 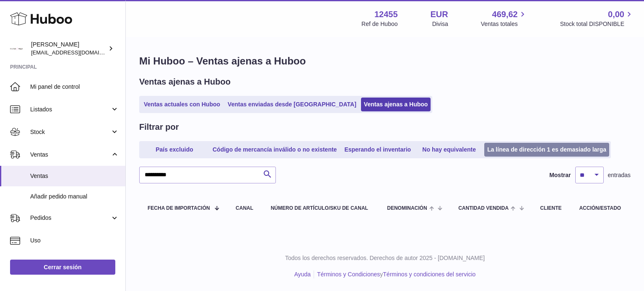 I want to click on a: La línea de dirección 1 es demasiado larga, so click(x=547, y=150).